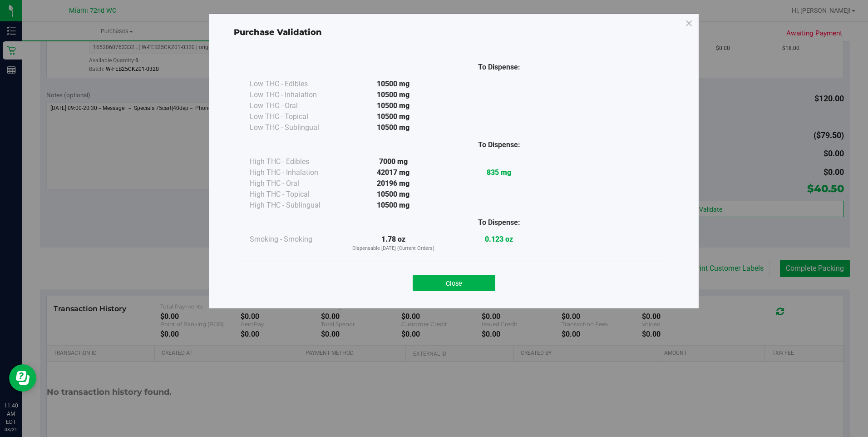  What do you see at coordinates (393, 243) in the screenshot?
I see `div: 1.78 oz` at bounding box center [393, 243].